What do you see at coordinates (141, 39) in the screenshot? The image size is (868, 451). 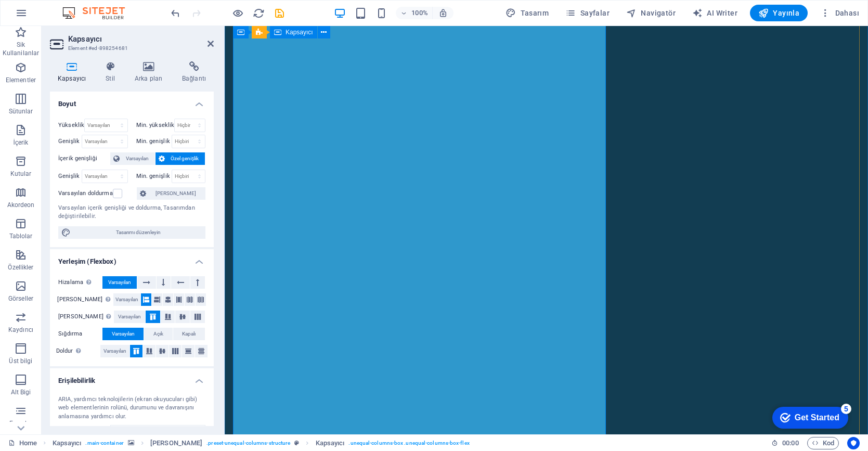 I see `h2: Kapsayıcı` at bounding box center [141, 39].